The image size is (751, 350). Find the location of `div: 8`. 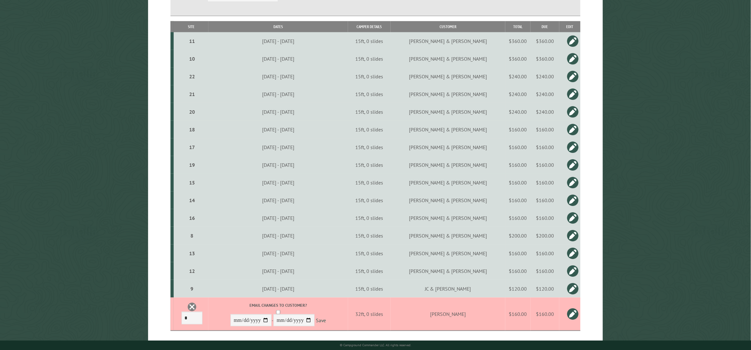

div: 8 is located at coordinates (192, 236).